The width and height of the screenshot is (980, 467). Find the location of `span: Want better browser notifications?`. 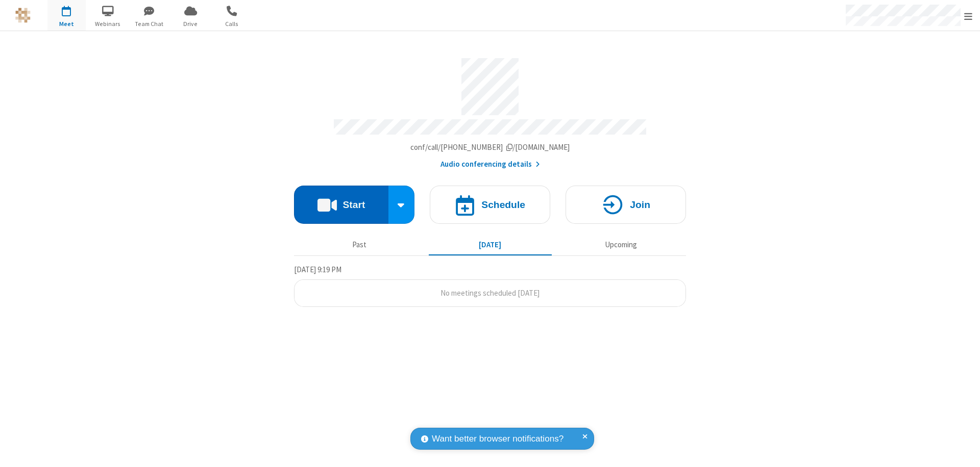

span: Want better browser notifications? is located at coordinates (498, 439).